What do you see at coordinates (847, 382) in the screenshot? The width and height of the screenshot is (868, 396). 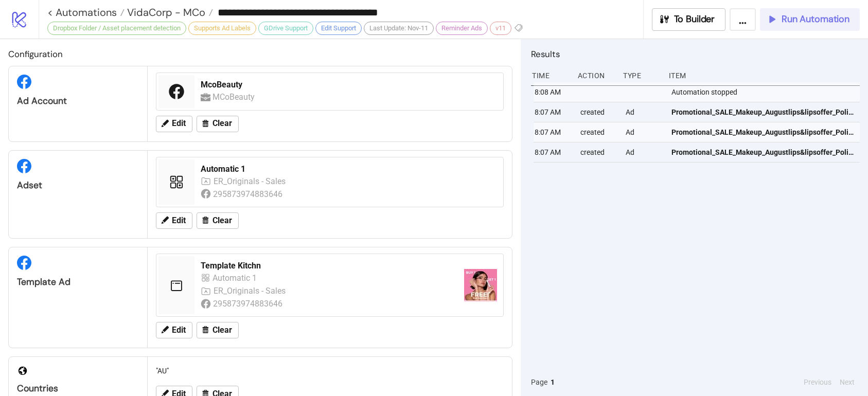 I see `button: Next` at bounding box center [847, 382].